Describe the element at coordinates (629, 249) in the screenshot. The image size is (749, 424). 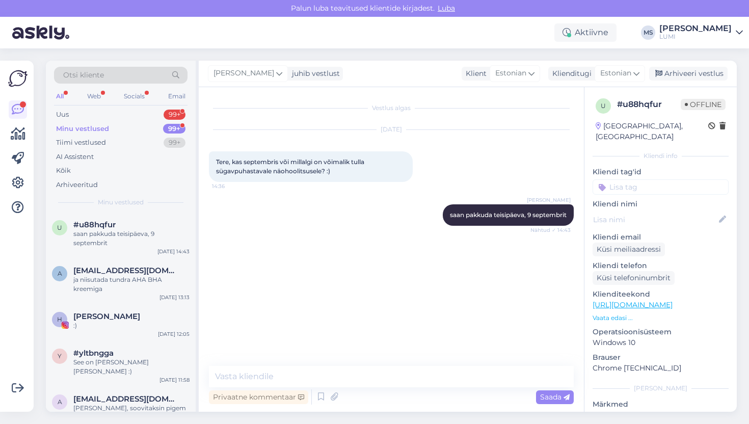
I see `div: Küsi meiliaadressi` at that location.